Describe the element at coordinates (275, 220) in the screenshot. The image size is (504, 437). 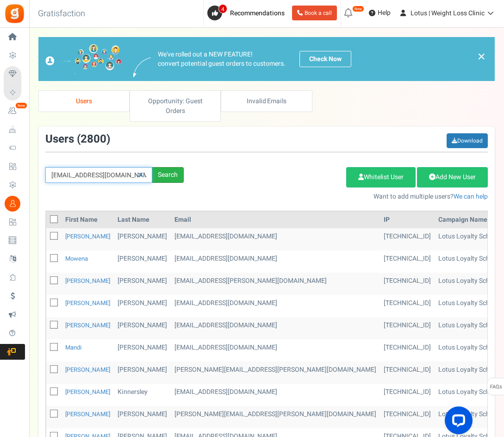
I see `th: Email` at that location.